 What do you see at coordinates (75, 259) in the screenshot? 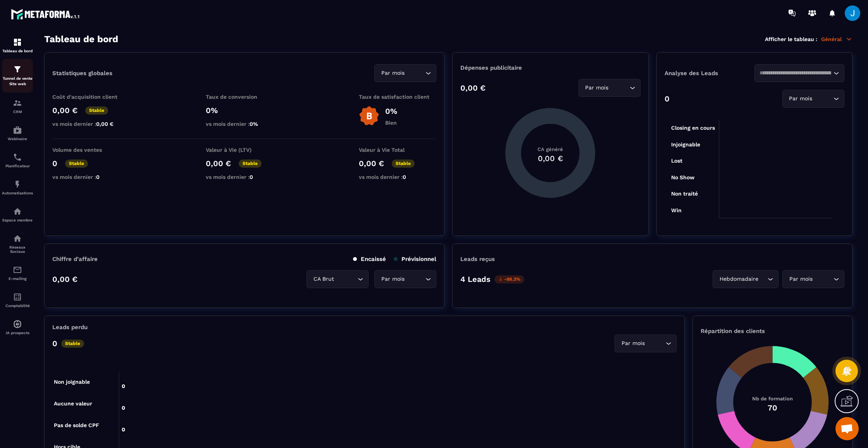
I see `p: Chiffre d’affaire` at bounding box center [75, 259].